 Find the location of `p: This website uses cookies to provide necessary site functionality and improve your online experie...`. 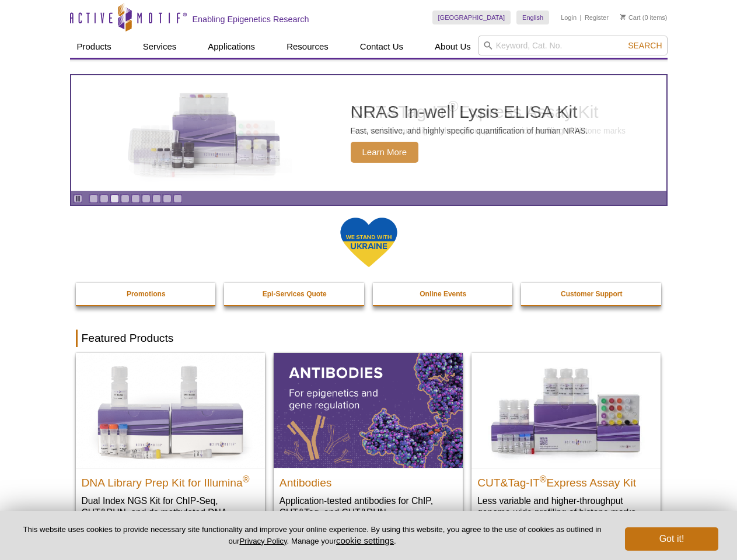

p: This website uses cookies to provide necessary site functionality and improve your online experie... is located at coordinates (313, 536).